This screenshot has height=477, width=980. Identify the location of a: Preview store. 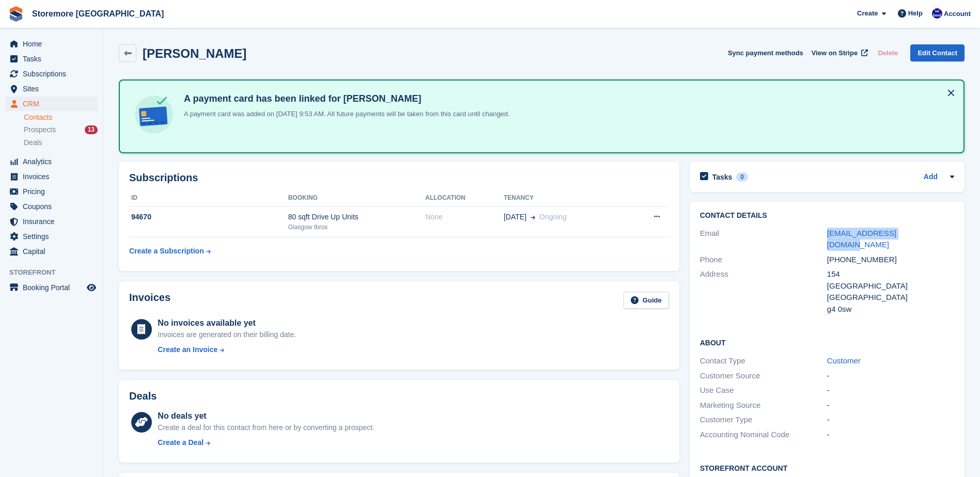
(91, 287).